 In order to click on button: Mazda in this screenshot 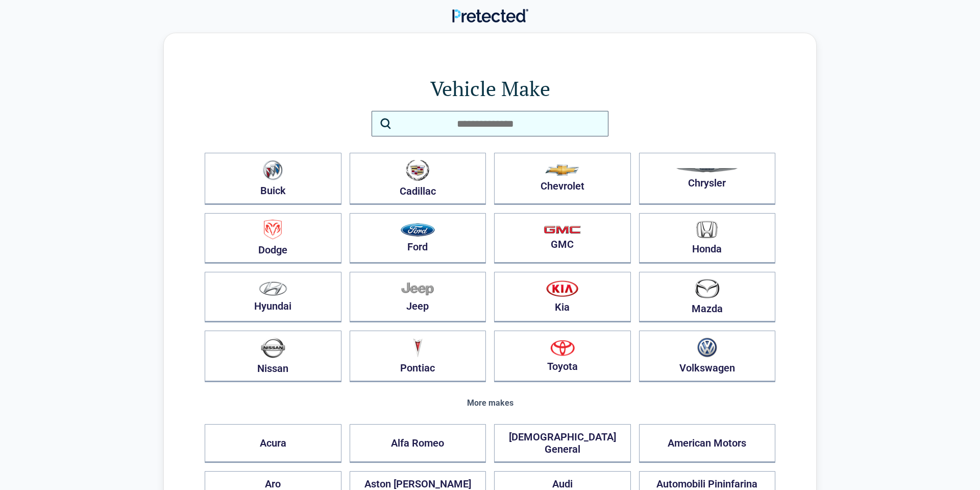, I will do `click(708, 297)`.